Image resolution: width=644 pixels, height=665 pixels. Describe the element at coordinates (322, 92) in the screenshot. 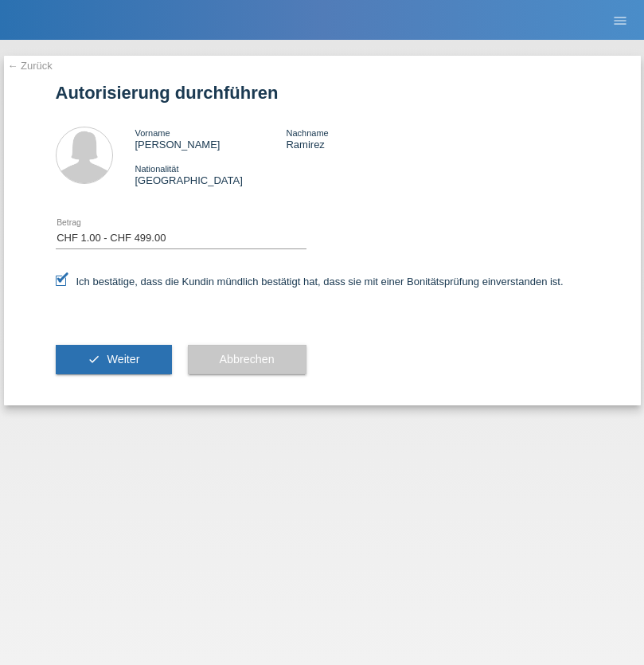

I see `h1: Autorisierung durchführen` at that location.